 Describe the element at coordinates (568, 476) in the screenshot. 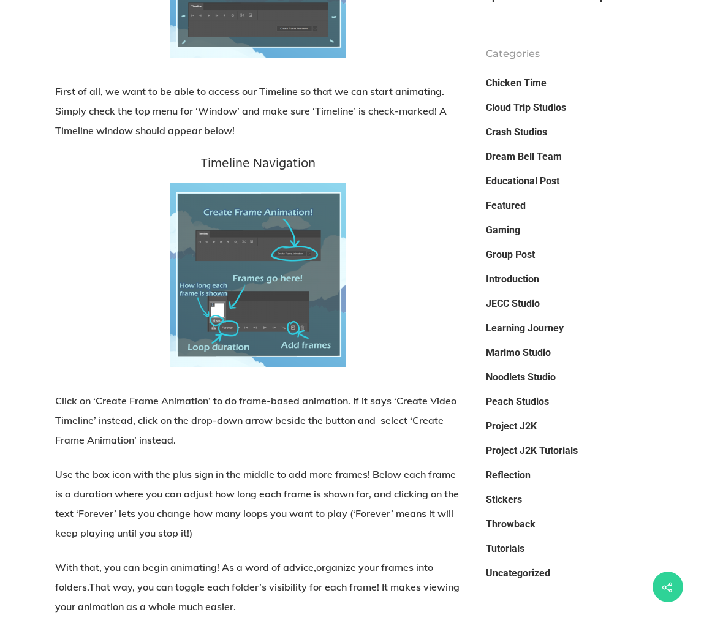

I see `a: Reflection` at that location.